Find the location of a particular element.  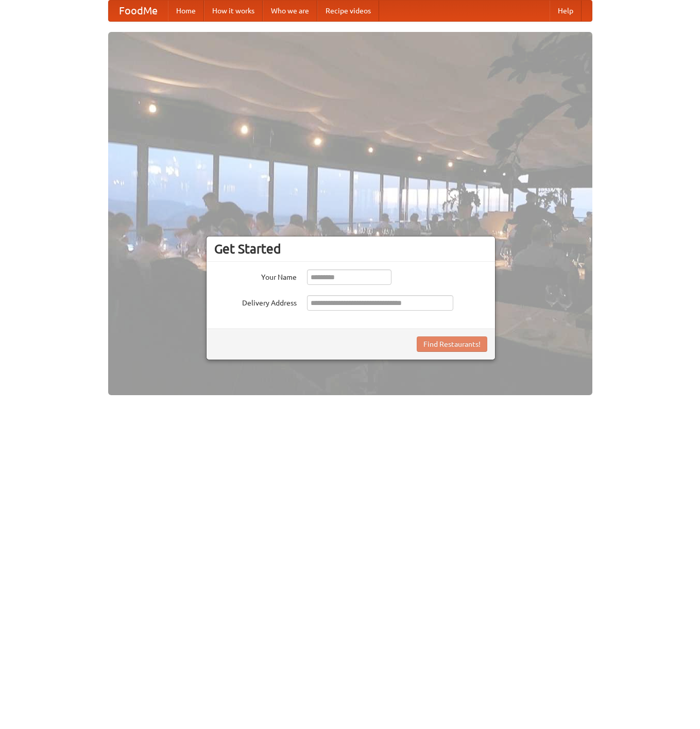

a: FoodMe is located at coordinates (138, 11).